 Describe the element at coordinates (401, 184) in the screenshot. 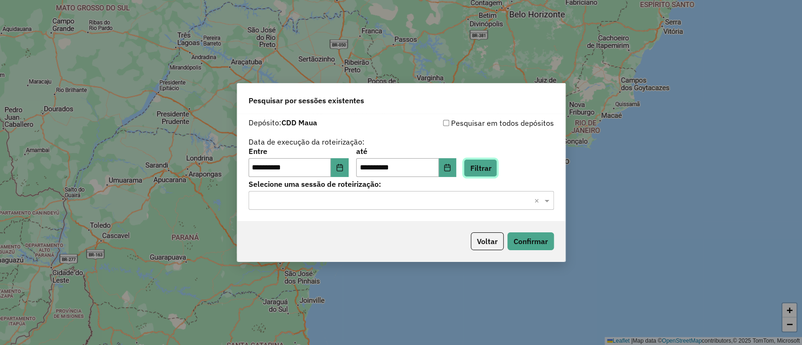

I see `label: Selecione uma sessão de roteirização:` at that location.